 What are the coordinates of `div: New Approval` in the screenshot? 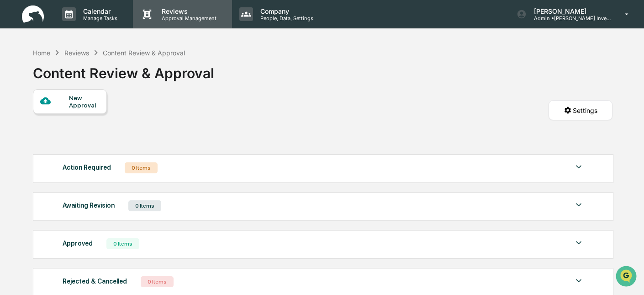 It's located at (84, 101).